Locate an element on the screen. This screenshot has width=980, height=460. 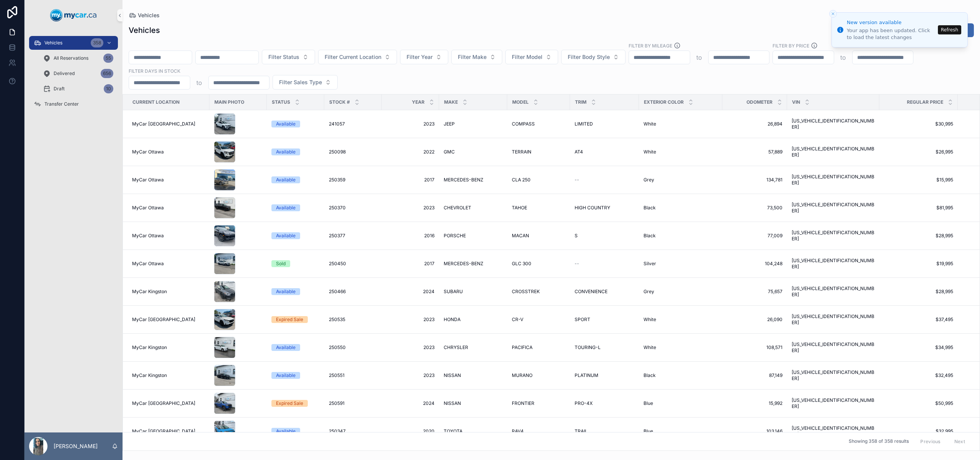
div: 656 is located at coordinates (106, 73).